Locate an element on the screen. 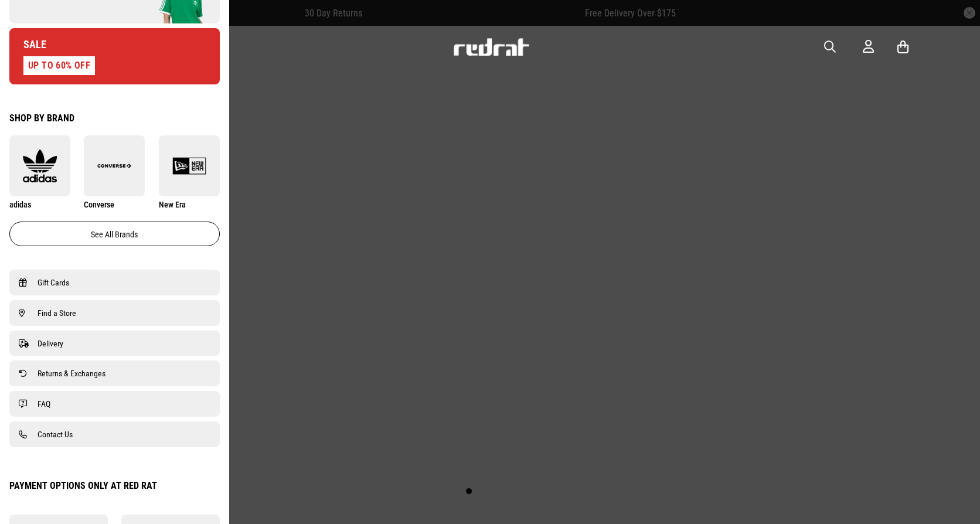  a: Converse Converse is located at coordinates (114, 173).